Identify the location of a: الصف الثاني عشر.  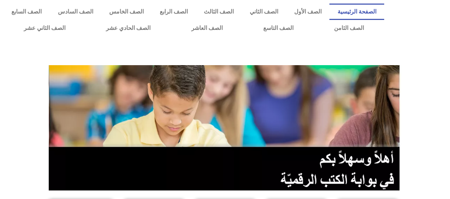
(44, 28).